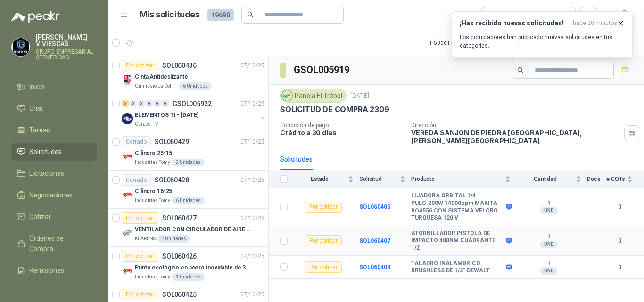 This screenshot has width=644, height=302. What do you see at coordinates (145, 239) in the screenshot?
I see `p: KLARENS` at bounding box center [145, 239].